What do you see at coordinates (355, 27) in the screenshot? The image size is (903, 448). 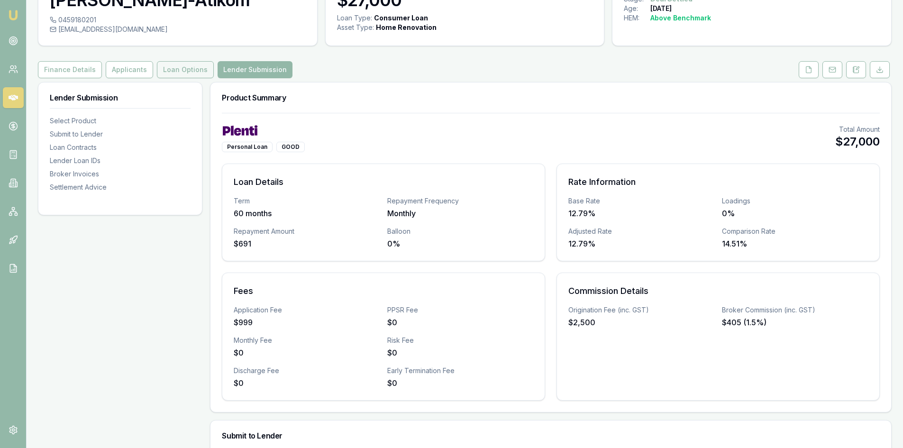 I see `div: Asset Type :` at bounding box center [355, 27].